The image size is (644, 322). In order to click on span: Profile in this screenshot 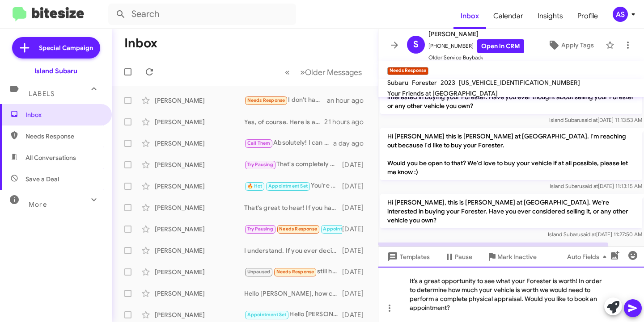, I will do `click(588, 16)`.